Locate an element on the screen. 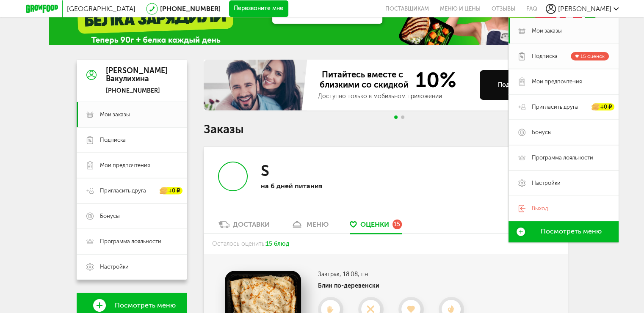  button: Перезвоните мне is located at coordinates (259, 9).